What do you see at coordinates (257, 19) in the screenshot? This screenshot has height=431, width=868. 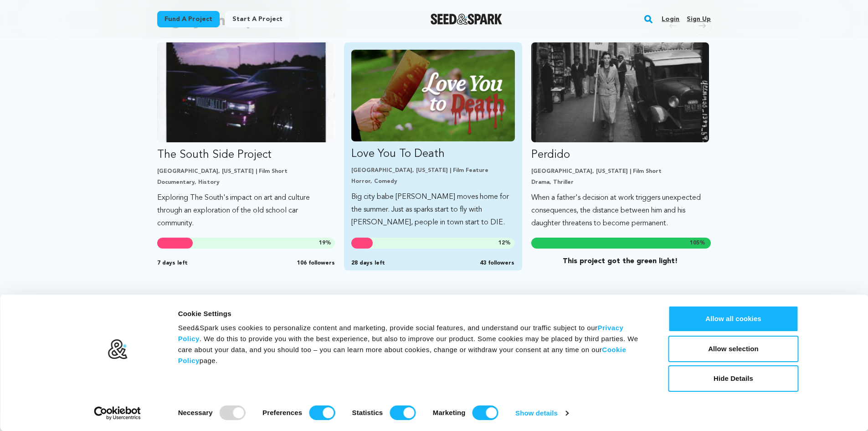 I see `a: Start a project` at bounding box center [257, 19].